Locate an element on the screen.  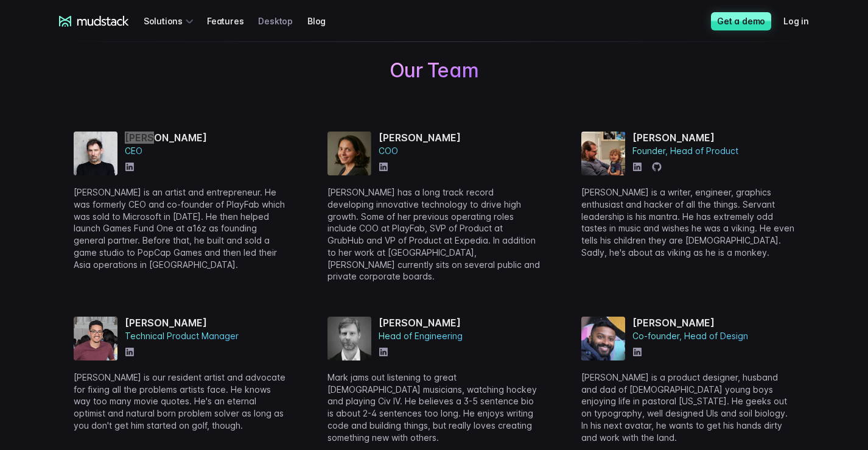
img: Mark-066e5c3bb383eb0b4cf4f05b84eace7b.jpg is located at coordinates (349, 338).